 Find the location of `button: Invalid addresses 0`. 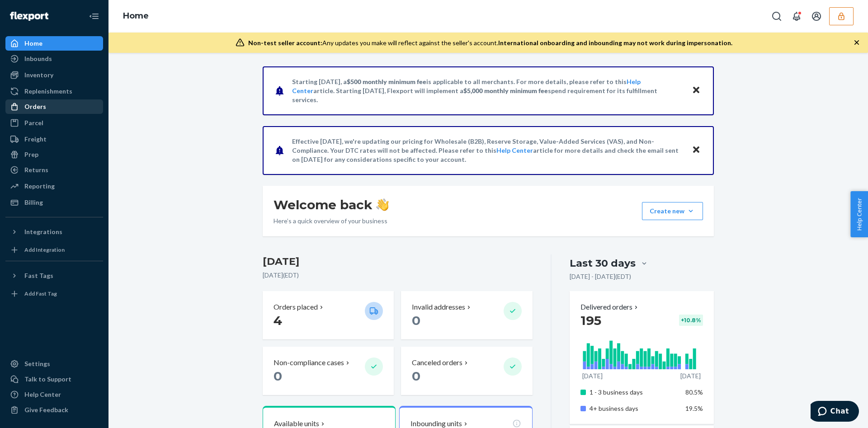

button: Invalid addresses 0 is located at coordinates (467, 315).